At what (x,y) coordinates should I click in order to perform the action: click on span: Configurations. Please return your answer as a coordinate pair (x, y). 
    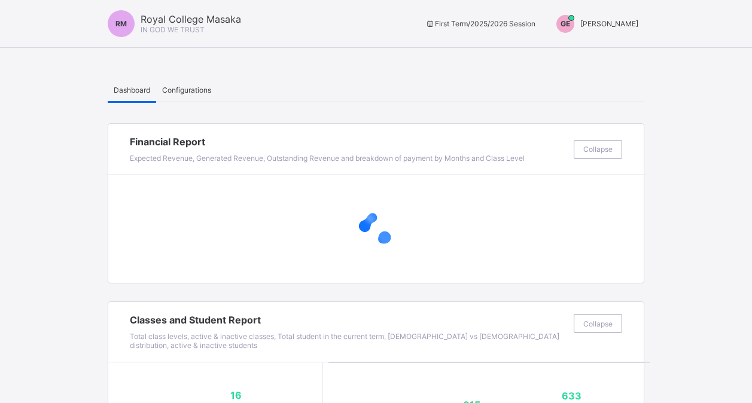
    Looking at the image, I should click on (187, 90).